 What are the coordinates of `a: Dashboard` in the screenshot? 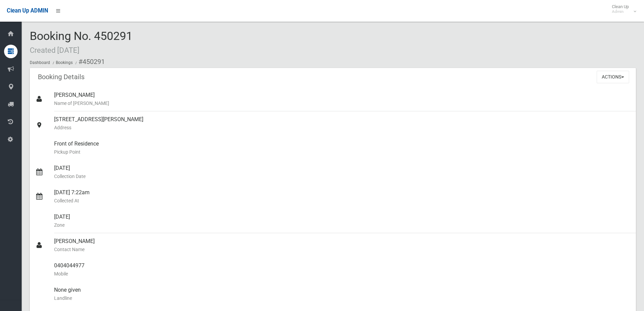 It's located at (40, 63).